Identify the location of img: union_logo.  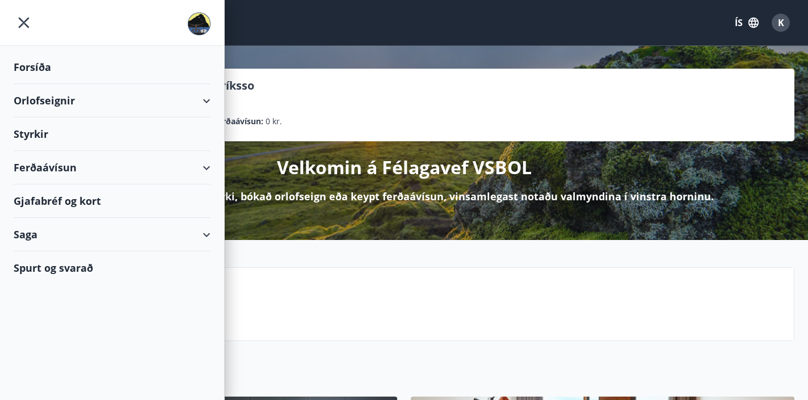
(199, 24).